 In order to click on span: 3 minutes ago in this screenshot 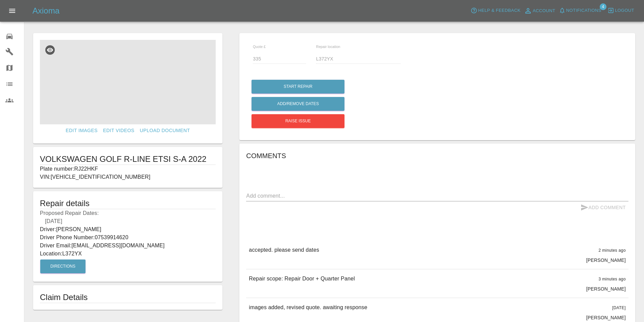, I will do `click(612, 279)`.